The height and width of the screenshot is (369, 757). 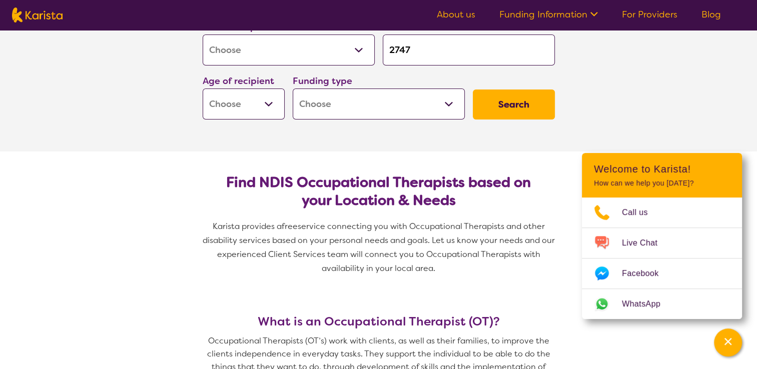 I want to click on input: Type, so click(x=469, y=50).